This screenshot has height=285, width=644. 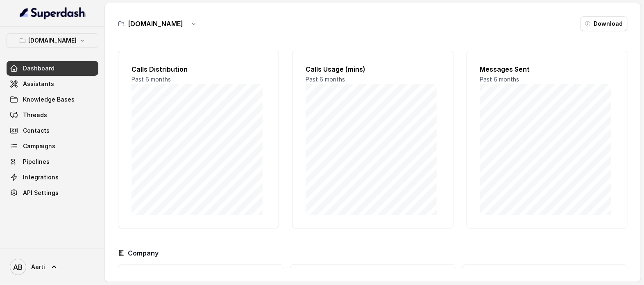 I want to click on span: Dashboard, so click(x=39, y=68).